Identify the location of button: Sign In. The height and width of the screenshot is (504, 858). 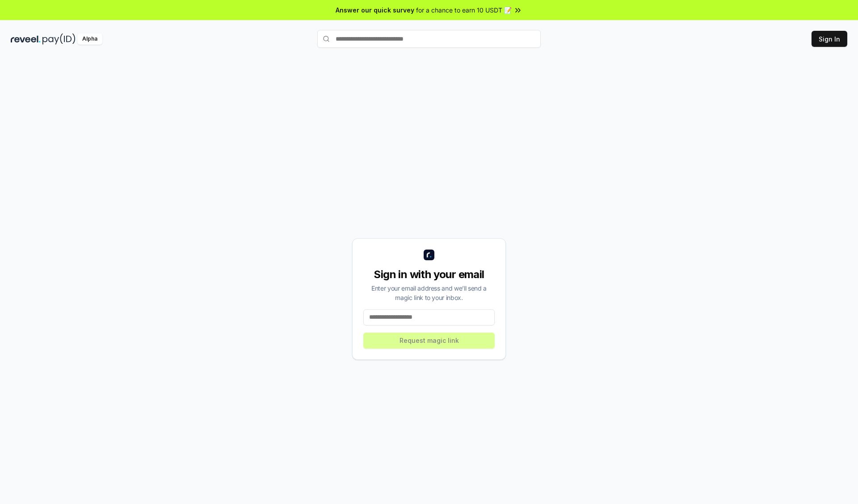
(829, 39).